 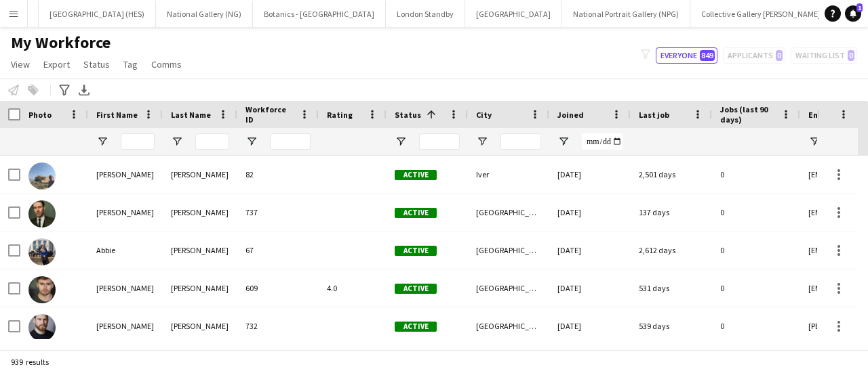 What do you see at coordinates (42, 176) in the screenshot?
I see `img: Aaron Desiano` at bounding box center [42, 176].